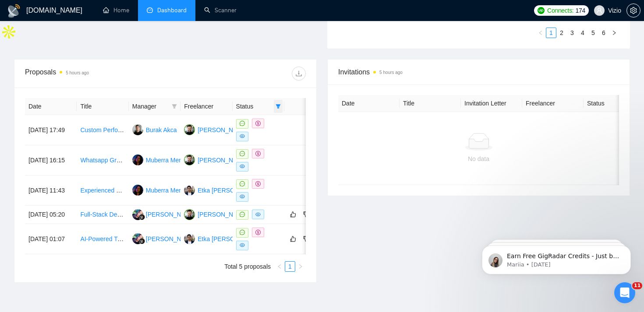 The width and height of the screenshot is (644, 312). What do you see at coordinates (580, 11) in the screenshot?
I see `span: 174` at bounding box center [580, 11].